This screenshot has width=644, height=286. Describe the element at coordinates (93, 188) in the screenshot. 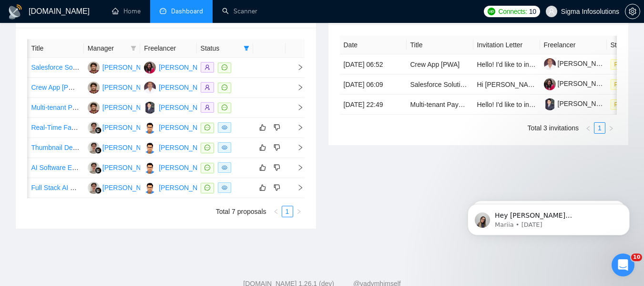

I see `img: RG` at that location.